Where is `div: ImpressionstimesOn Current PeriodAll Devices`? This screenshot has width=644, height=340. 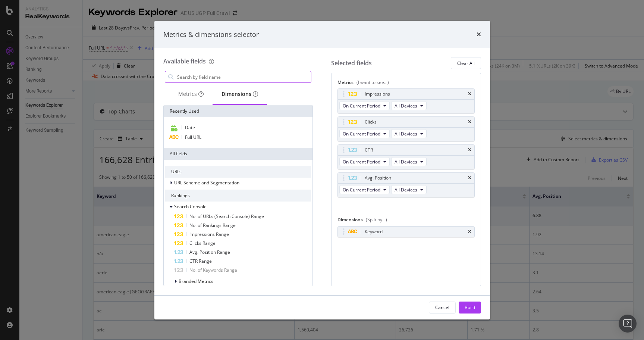 div: ImpressionstimesOn Current PeriodAll Devices is located at coordinates (406, 101).